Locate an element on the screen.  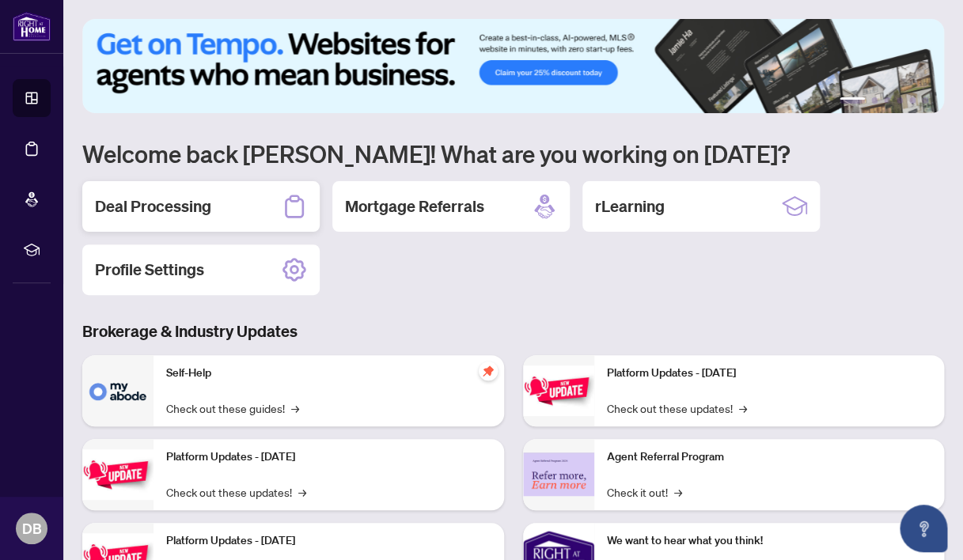
span: pushpin is located at coordinates (488, 371).